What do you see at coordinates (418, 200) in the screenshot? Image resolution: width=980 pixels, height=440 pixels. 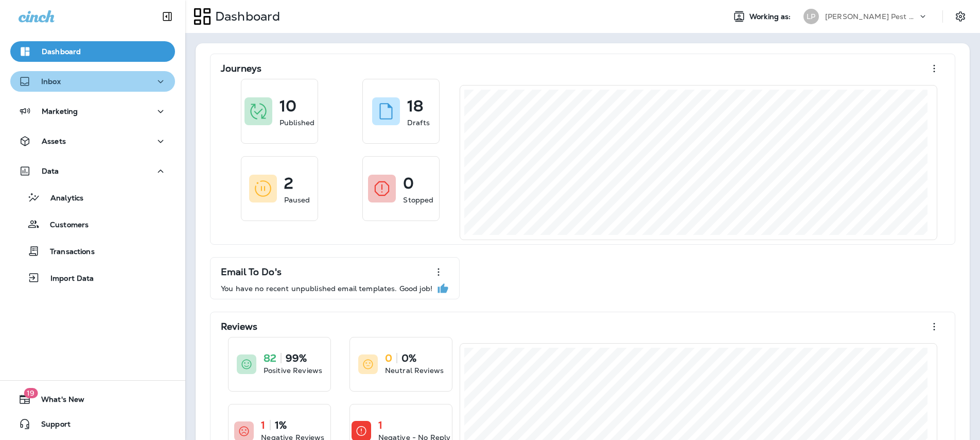 I see `p: Stopped` at bounding box center [418, 200].